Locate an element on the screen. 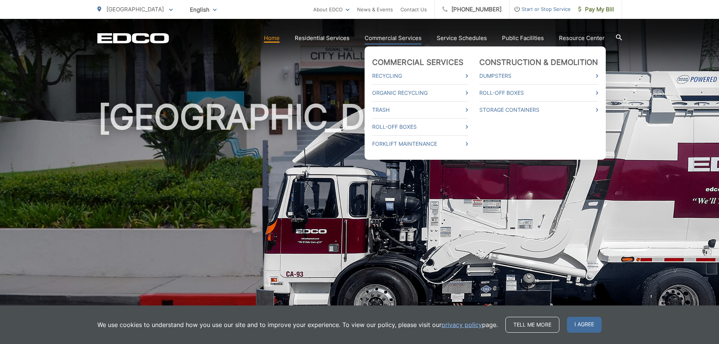 This screenshot has height=344, width=719. a: Trash is located at coordinates (420, 110).